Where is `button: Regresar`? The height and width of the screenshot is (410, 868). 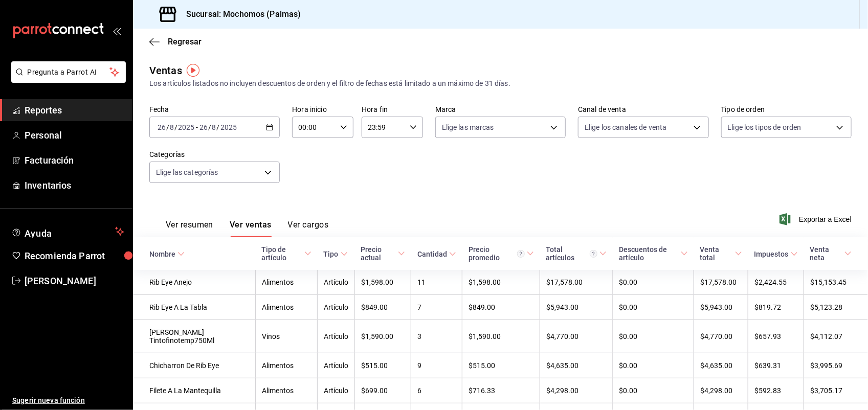 button: Regresar is located at coordinates (175, 41).